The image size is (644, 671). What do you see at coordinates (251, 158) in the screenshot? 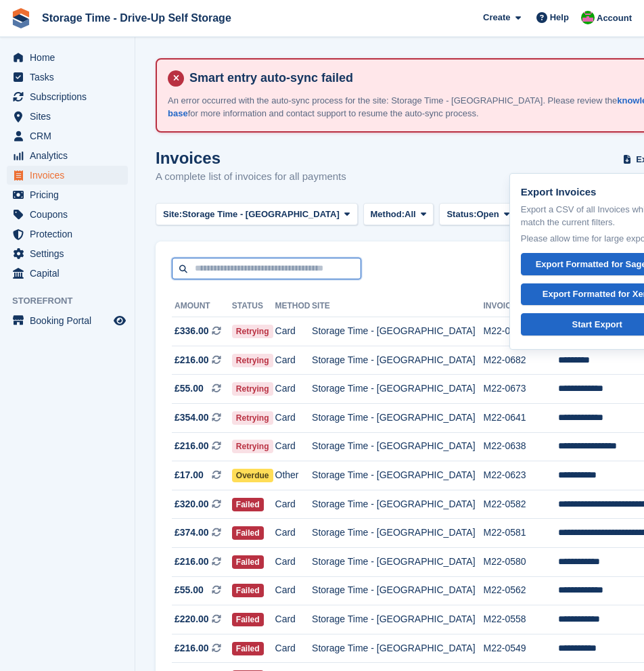
I see `h1: Invoices` at bounding box center [251, 158].